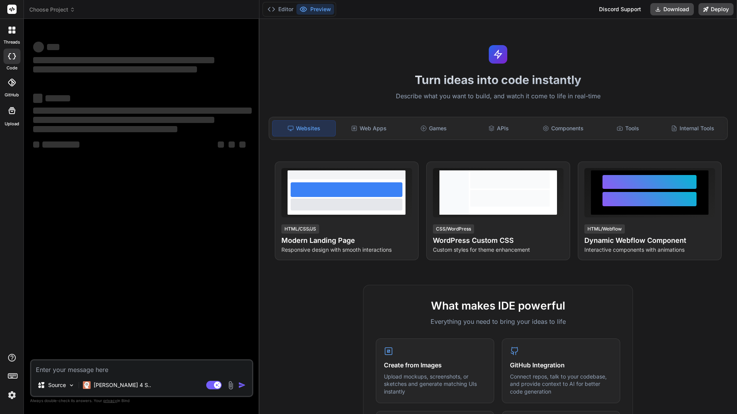  What do you see at coordinates (12, 124) in the screenshot?
I see `label: Upload` at bounding box center [12, 124].